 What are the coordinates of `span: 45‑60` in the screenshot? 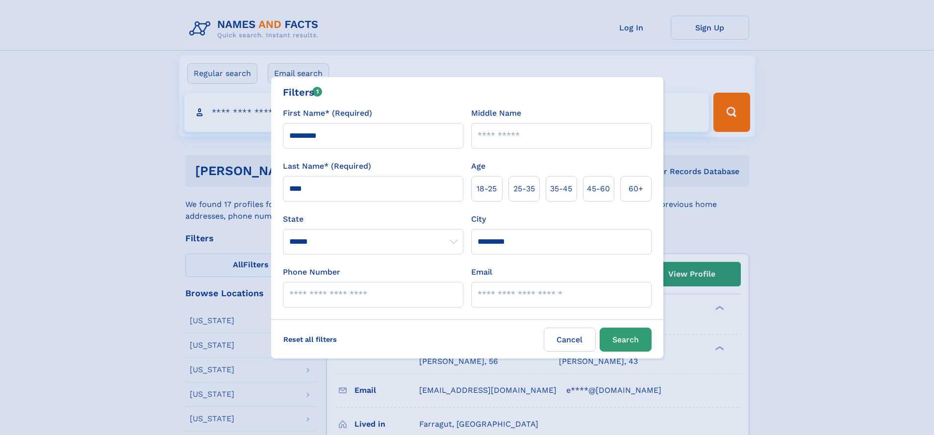 It's located at (598, 189).